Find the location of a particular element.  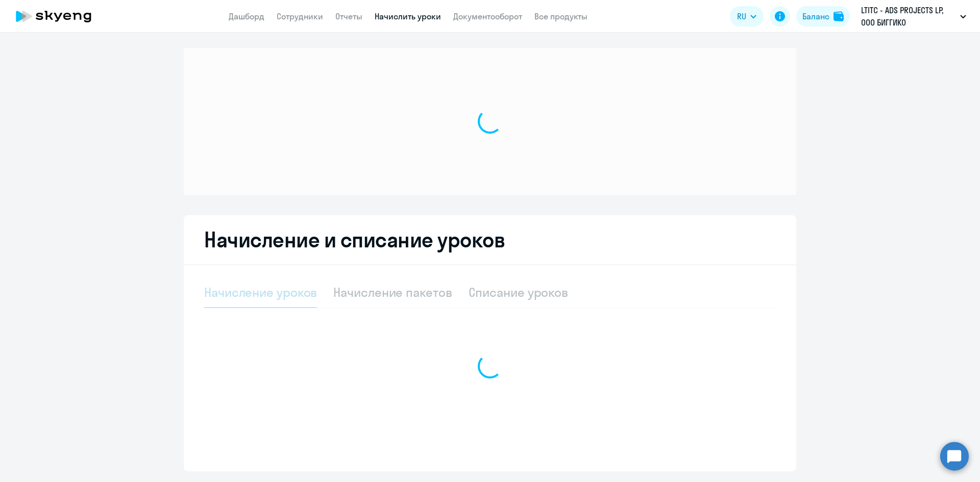

button: RU is located at coordinates (747, 16).